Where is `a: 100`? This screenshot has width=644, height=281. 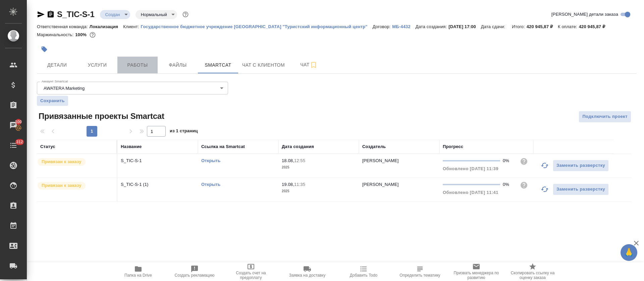 a: 100 is located at coordinates (14, 125).